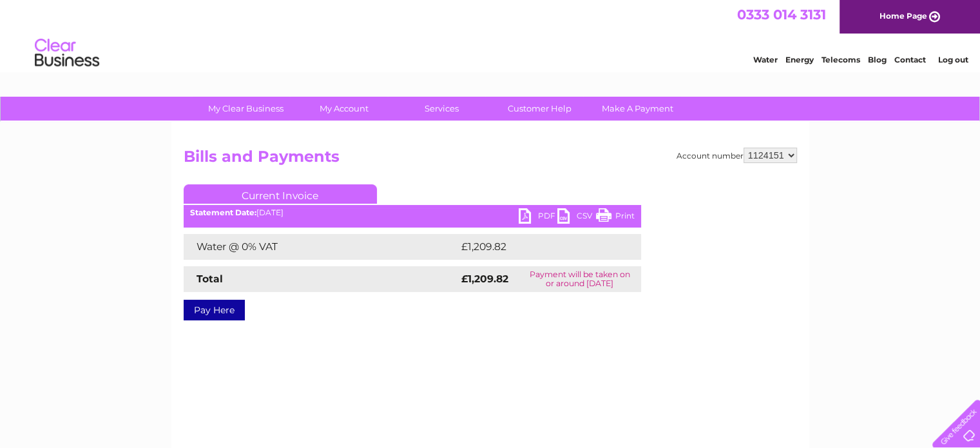 The height and width of the screenshot is (448, 980). What do you see at coordinates (442, 108) in the screenshot?
I see `a: Services` at bounding box center [442, 108].